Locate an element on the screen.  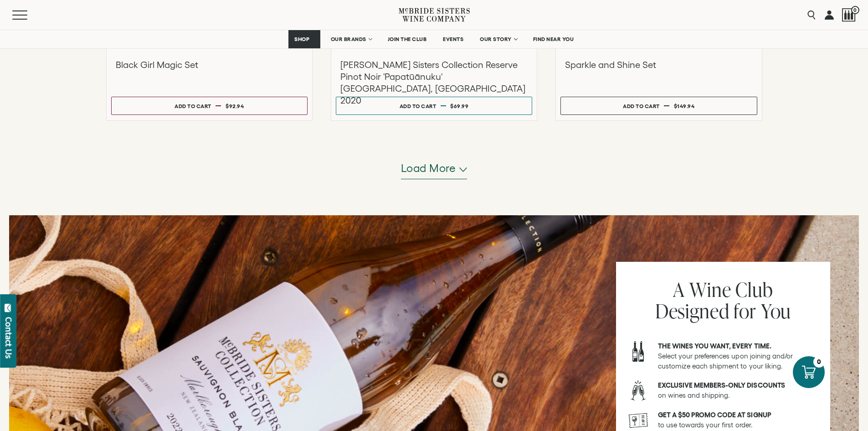
span: 0 is located at coordinates (855, 10).